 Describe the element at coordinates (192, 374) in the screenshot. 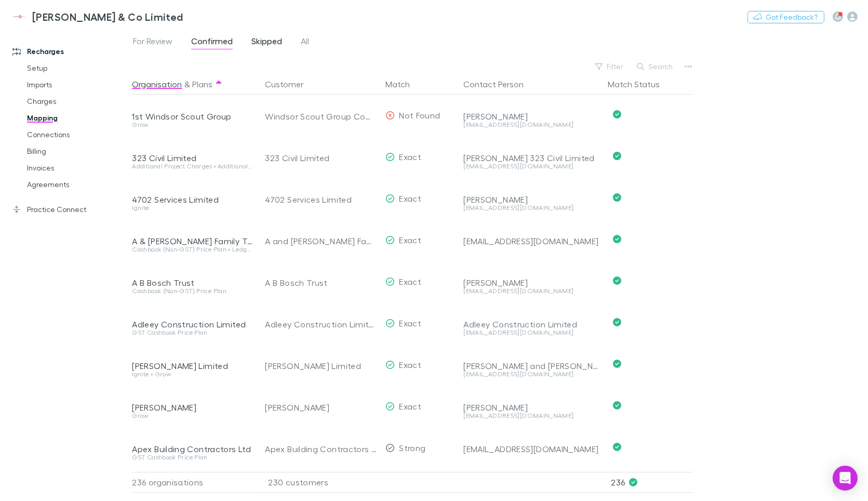

I see `div: Ignite • Grow` at that location.